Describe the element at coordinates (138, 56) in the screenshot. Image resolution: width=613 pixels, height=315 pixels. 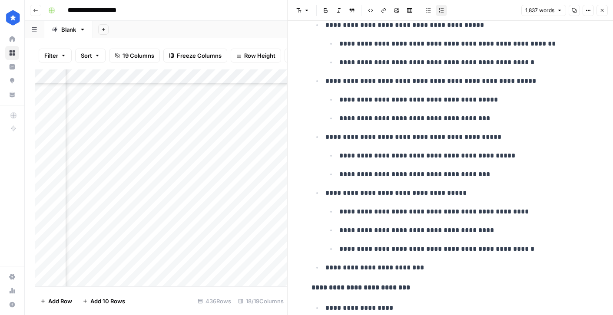
I see `span: 19 Columns` at that location.